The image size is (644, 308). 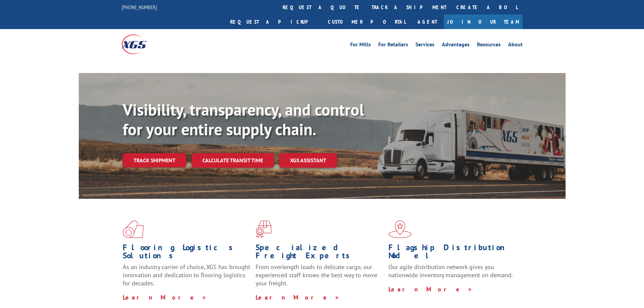 I want to click on a: For Retailers, so click(x=393, y=46).